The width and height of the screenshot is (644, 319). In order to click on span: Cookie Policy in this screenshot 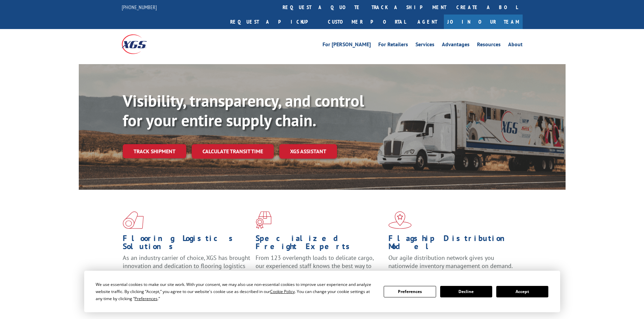, I will do `click(282, 292)`.